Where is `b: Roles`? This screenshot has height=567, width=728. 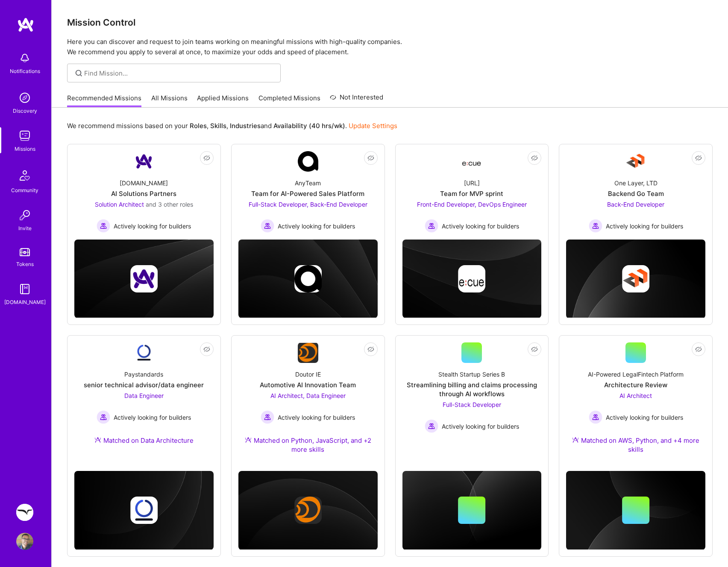 b: Roles is located at coordinates (199, 125).